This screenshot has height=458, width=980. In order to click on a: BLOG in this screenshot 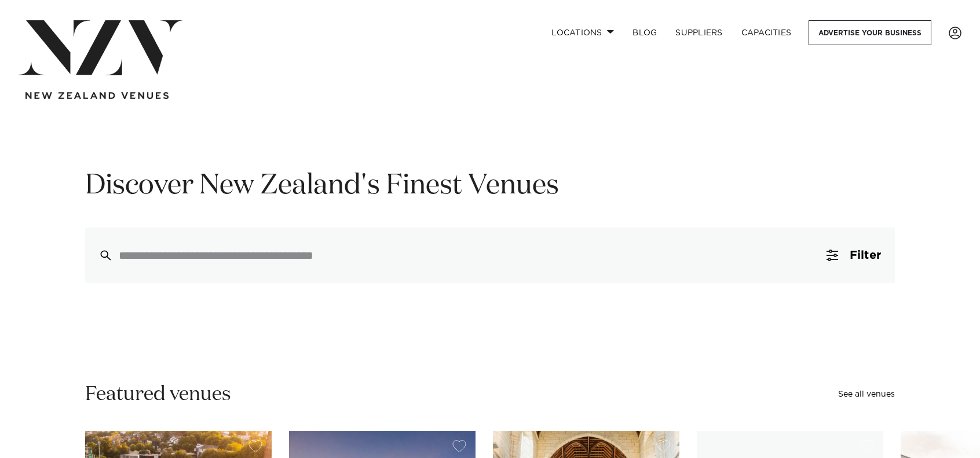, I will do `click(645, 32)`.